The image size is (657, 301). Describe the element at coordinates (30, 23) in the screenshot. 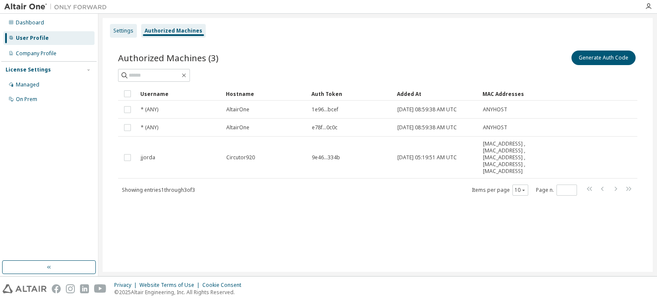

I see `div: Dashboard` at that location.